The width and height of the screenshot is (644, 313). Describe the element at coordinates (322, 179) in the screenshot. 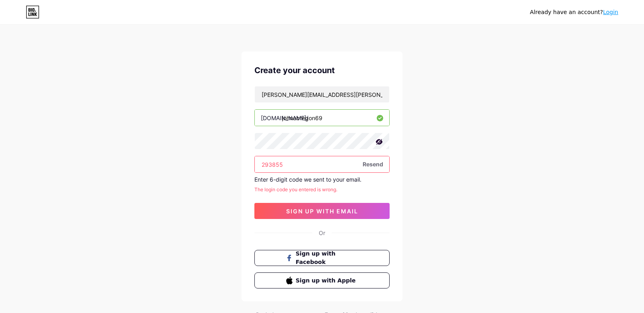

I see `div: Enter 6-digit code we sent to your email.` at that location.